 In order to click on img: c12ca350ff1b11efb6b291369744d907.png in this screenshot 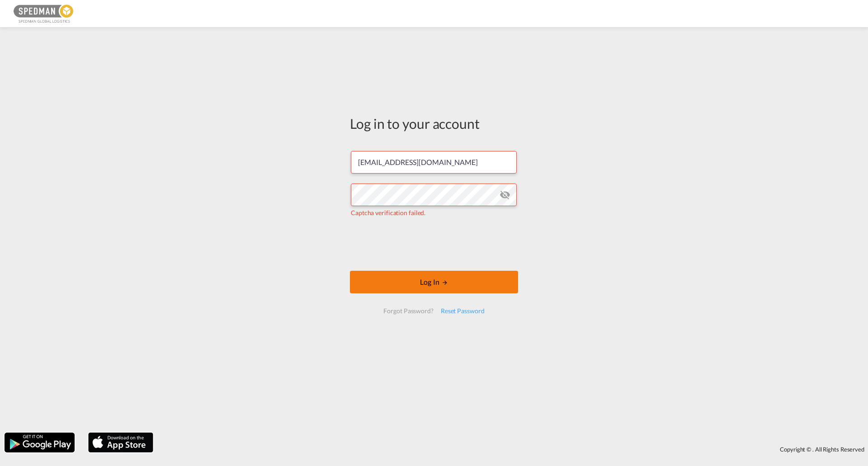, I will do `click(44, 13)`.